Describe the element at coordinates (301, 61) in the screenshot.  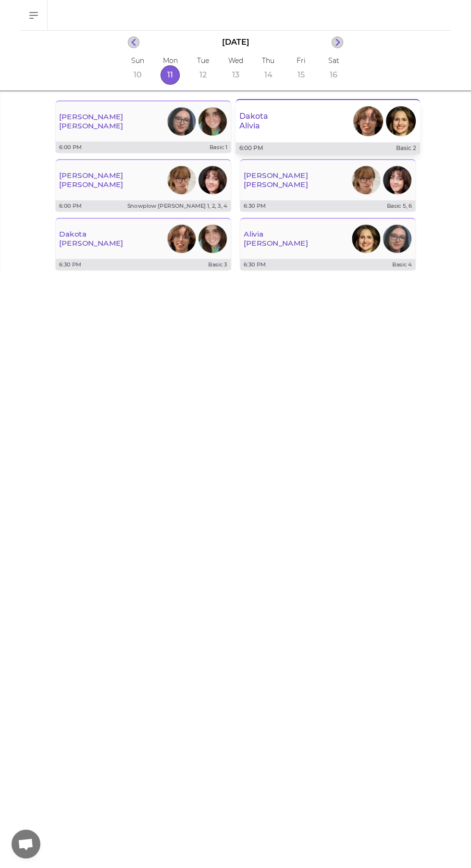
I see `p: Fri` at that location.